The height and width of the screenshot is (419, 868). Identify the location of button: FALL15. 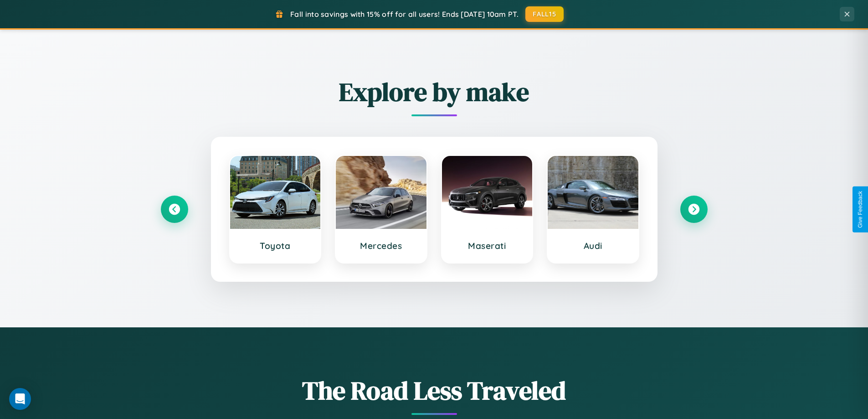
(544, 14).